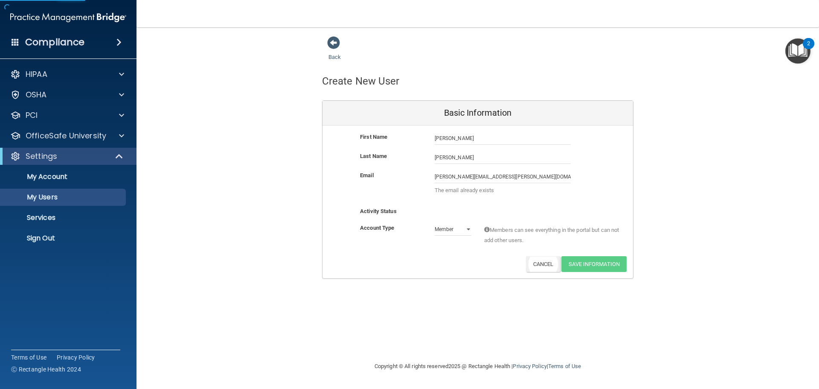 This screenshot has height=389, width=819. What do you see at coordinates (367, 175) in the screenshot?
I see `b: Email` at bounding box center [367, 175].